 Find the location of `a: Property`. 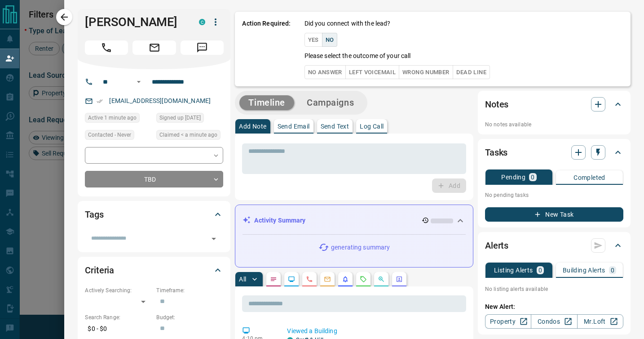

a: Property is located at coordinates (508, 321).